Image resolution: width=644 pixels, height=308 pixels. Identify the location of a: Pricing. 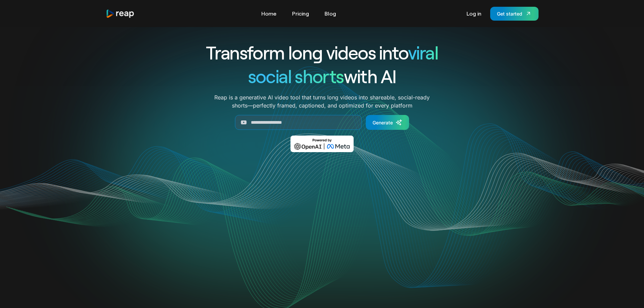
(301, 13).